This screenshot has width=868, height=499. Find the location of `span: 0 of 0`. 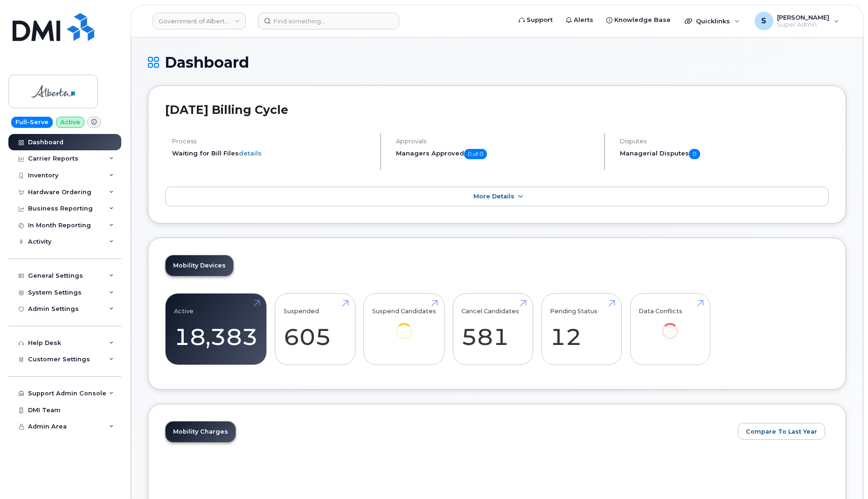

span: 0 of 0 is located at coordinates (476, 154).